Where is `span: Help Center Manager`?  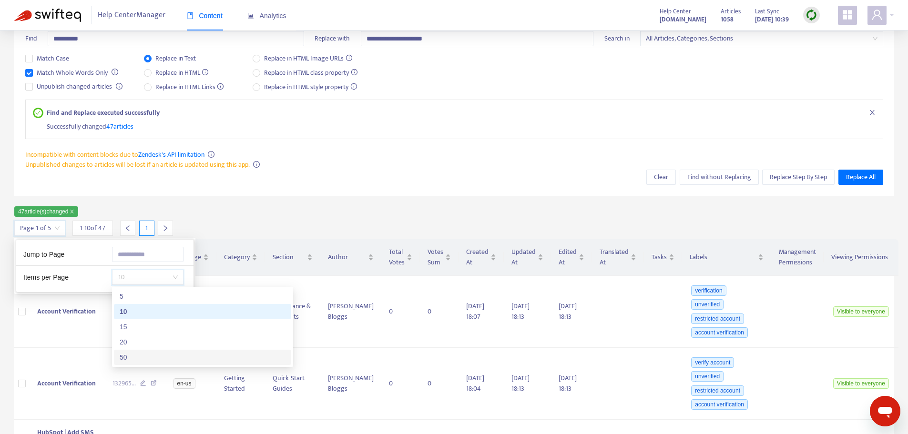 span: Help Center Manager is located at coordinates (132, 15).